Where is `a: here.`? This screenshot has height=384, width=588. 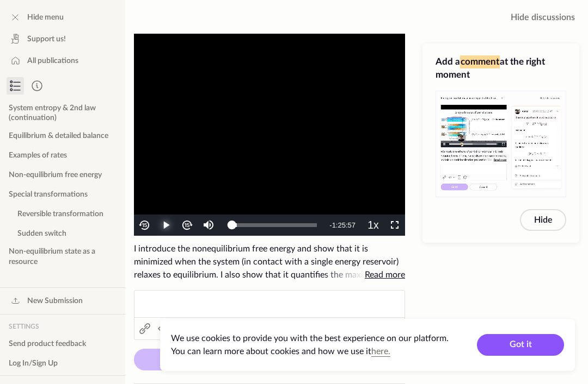
a: here. is located at coordinates (381, 352).